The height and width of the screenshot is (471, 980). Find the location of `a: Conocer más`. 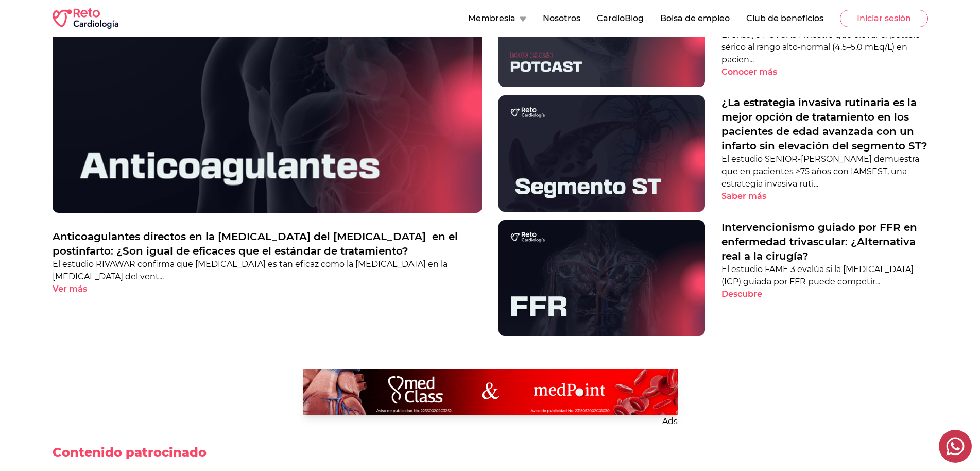

a: Conocer más is located at coordinates (824, 72).